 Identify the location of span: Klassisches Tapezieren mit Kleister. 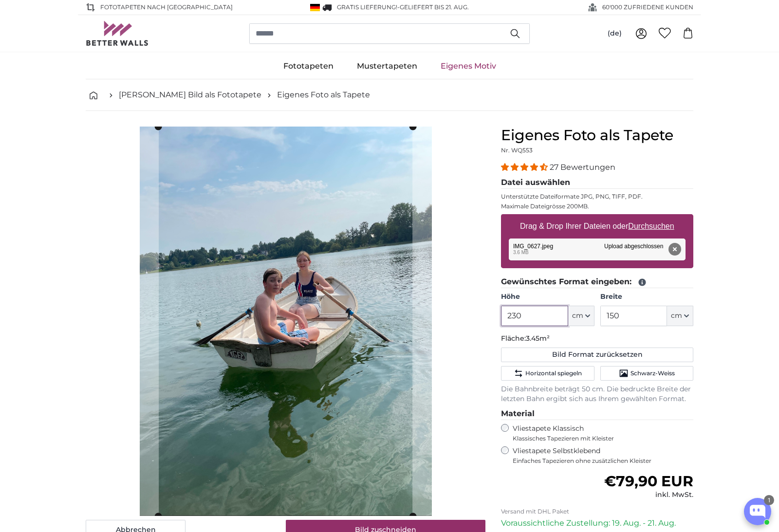
(599, 438).